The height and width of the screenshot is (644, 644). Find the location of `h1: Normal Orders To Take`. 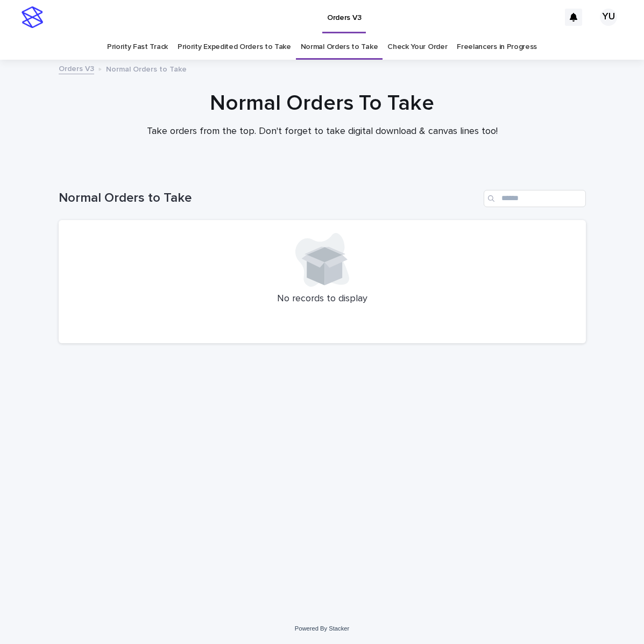

h1: Normal Orders To Take is located at coordinates (322, 104).